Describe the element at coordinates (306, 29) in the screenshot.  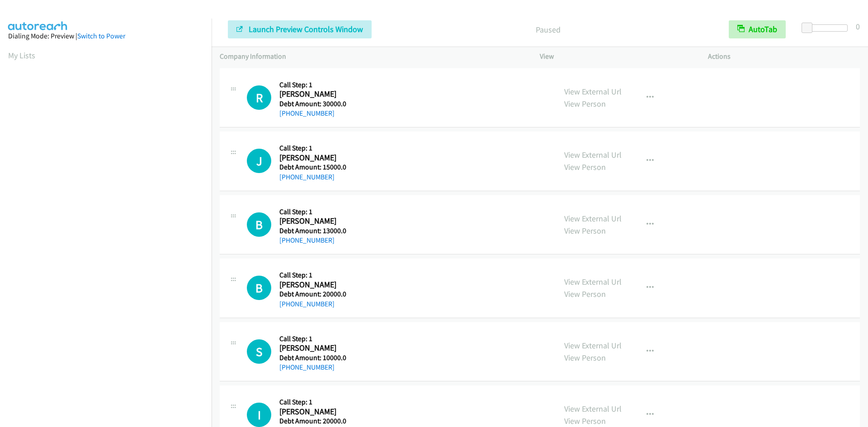
I see `span: Launch Preview Controls Window` at that location.